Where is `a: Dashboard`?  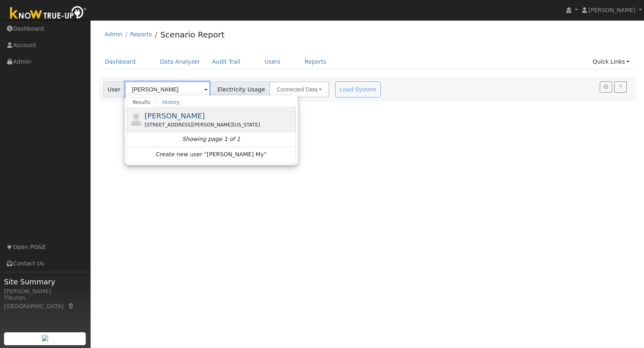 a: Dashboard is located at coordinates (120, 61).